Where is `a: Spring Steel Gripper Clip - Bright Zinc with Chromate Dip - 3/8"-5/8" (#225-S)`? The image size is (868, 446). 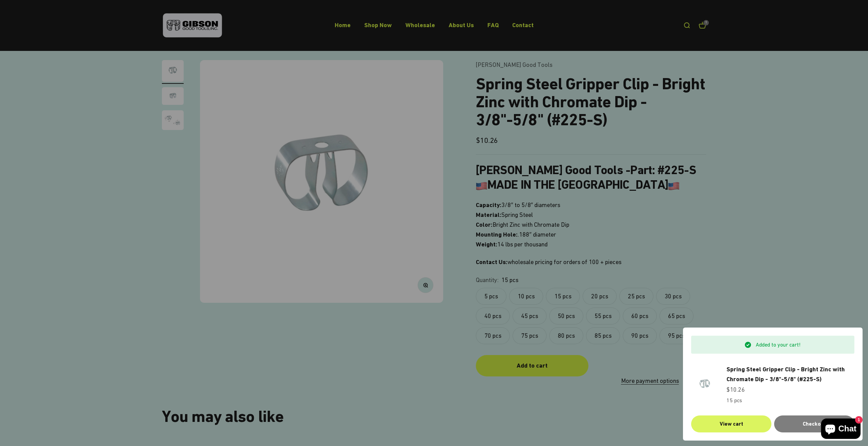 a: Spring Steel Gripper Clip - Bright Zinc with Chromate Dip - 3/8"-5/8" (#225-S) is located at coordinates (790, 375).